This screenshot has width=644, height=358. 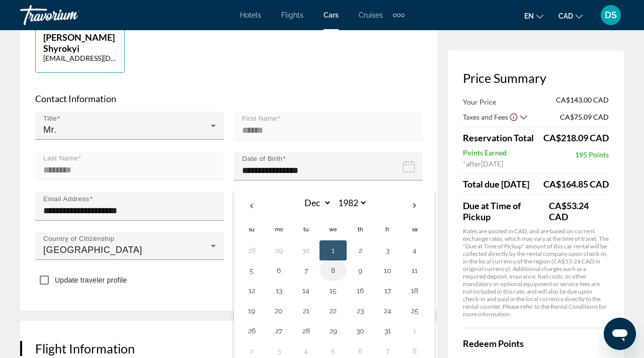 I want to click on span: Points Earned, so click(x=484, y=154).